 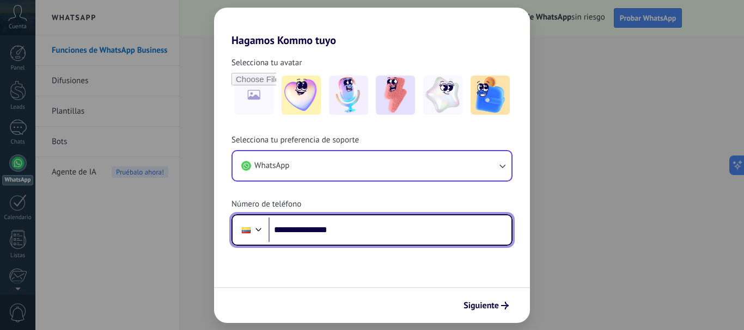 I want to click on span: Siguiente, so click(x=481, y=306).